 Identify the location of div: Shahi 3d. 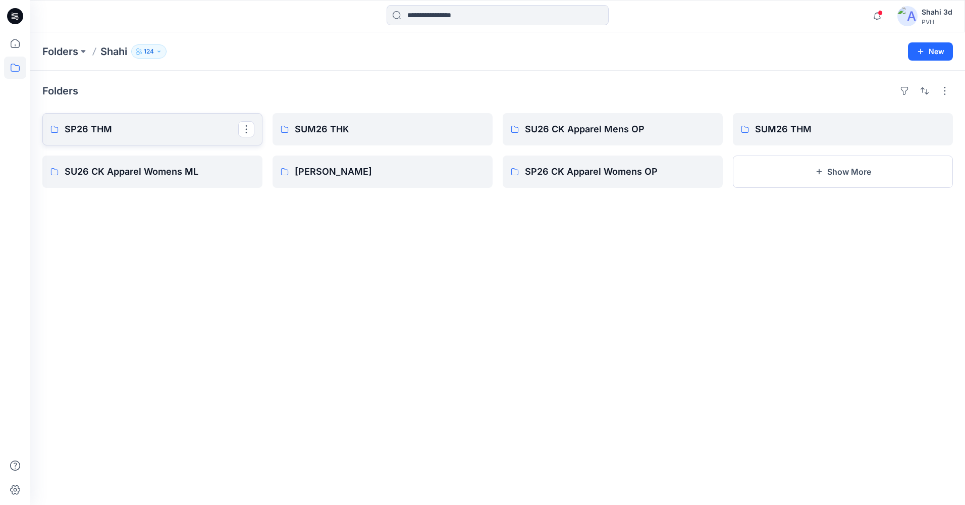
(936, 12).